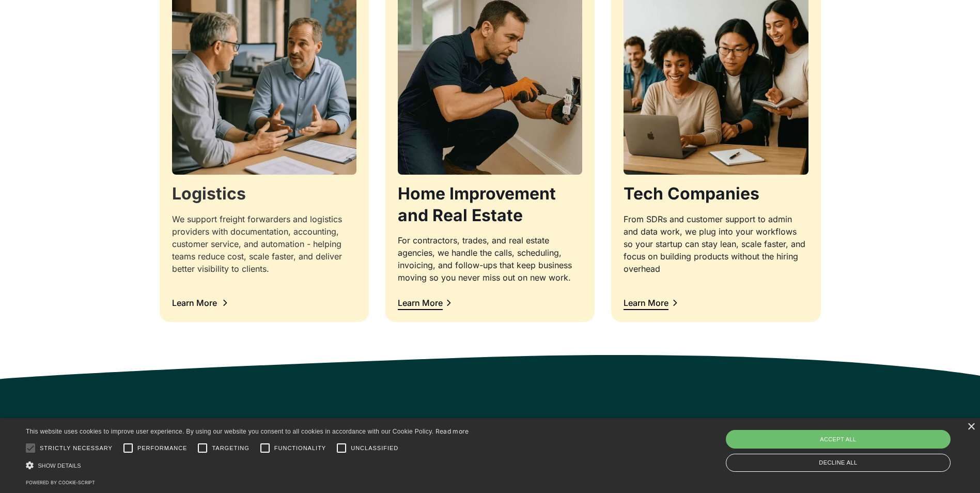  What do you see at coordinates (838, 439) in the screenshot?
I see `div: Accept all` at bounding box center [838, 439].